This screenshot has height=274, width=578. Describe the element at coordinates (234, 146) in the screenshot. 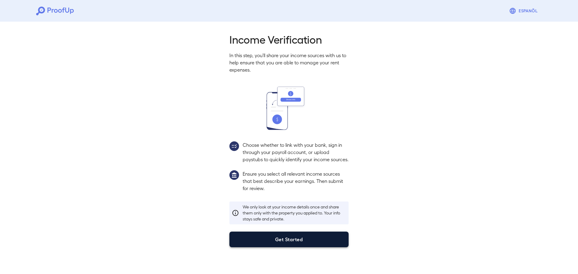

I see `img: group2.svg` at that location.